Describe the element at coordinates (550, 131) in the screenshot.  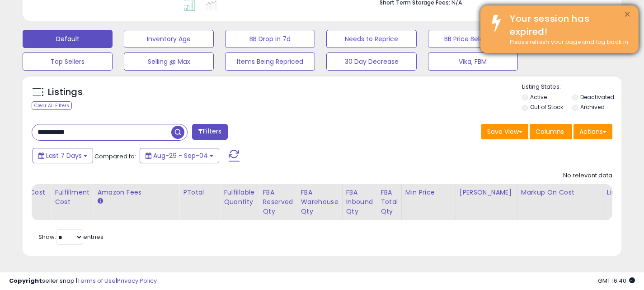
I see `span: Columns` at that location.